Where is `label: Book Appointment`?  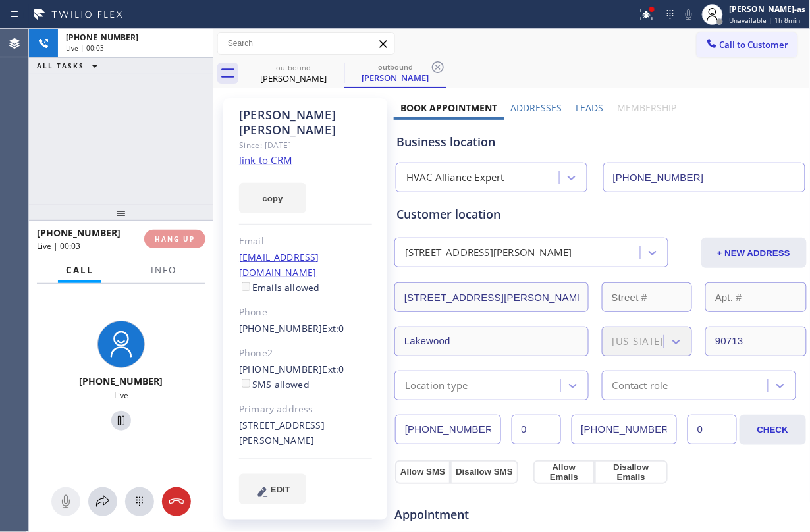 label: Book Appointment is located at coordinates (449, 108).